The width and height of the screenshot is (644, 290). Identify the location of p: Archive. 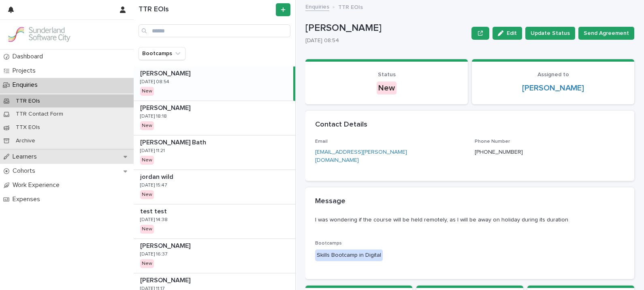
(25, 141).